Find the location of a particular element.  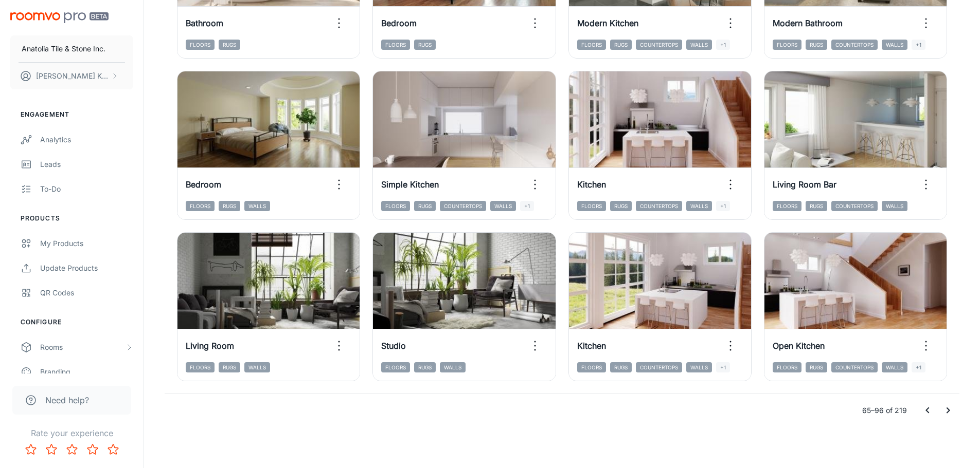

h6: Open Kitchen is located at coordinates (798, 346).